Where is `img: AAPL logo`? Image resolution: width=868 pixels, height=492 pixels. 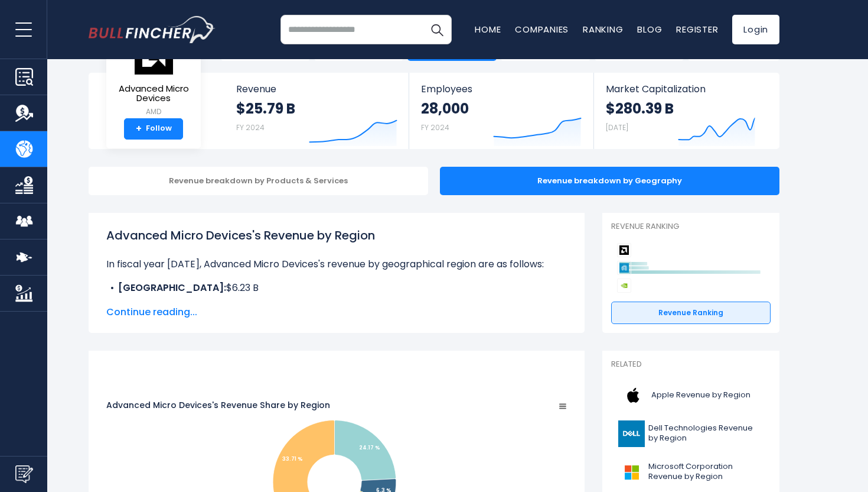
img: AAPL logo is located at coordinates (633, 395).